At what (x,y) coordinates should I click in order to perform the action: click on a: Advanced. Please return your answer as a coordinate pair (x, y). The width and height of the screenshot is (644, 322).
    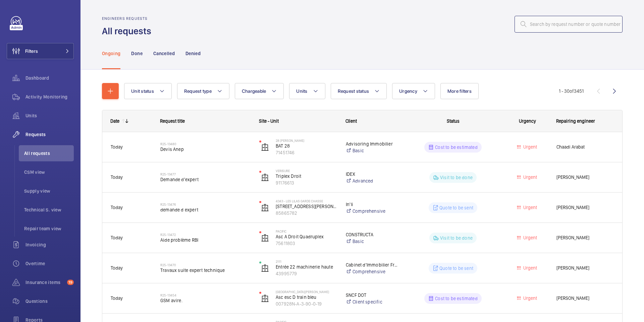
    Looking at the image, I should click on (372, 181).